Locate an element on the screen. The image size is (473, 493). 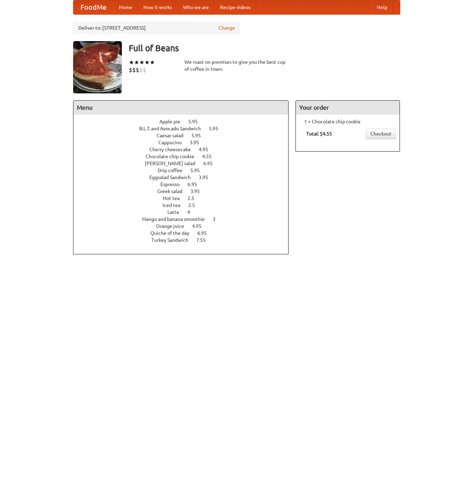
span: Cherry cheesecake is located at coordinates (173, 149).